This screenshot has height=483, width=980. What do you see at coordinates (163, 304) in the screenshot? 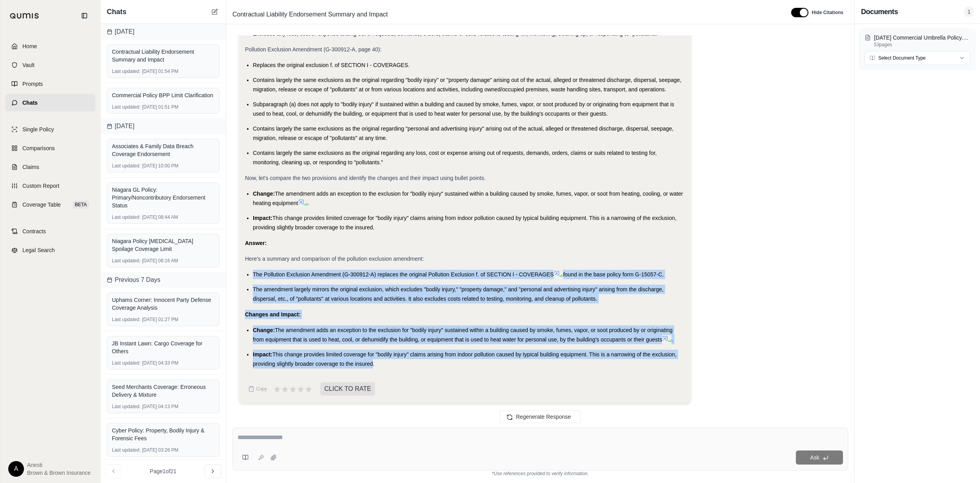
I see `div: Uphams Corner: Innocent Party Defense Coverage Analysis` at bounding box center [163, 304].